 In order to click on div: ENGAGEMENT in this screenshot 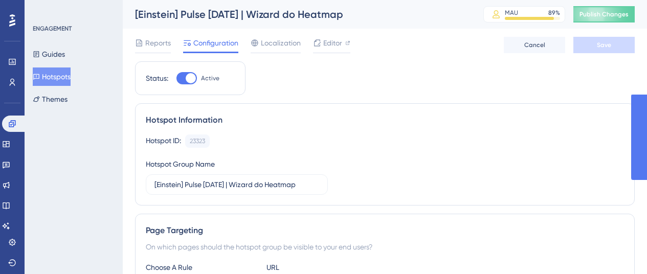, I will do `click(52, 29)`.